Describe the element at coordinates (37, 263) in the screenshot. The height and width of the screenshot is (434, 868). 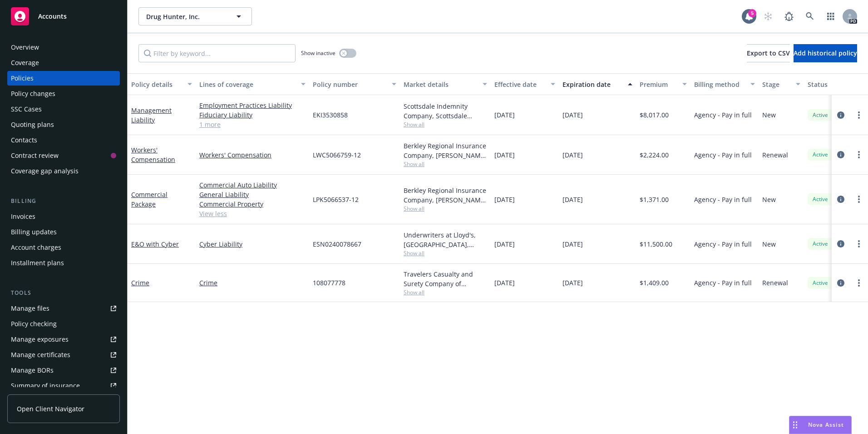
I see `div: Installment plans` at that location.